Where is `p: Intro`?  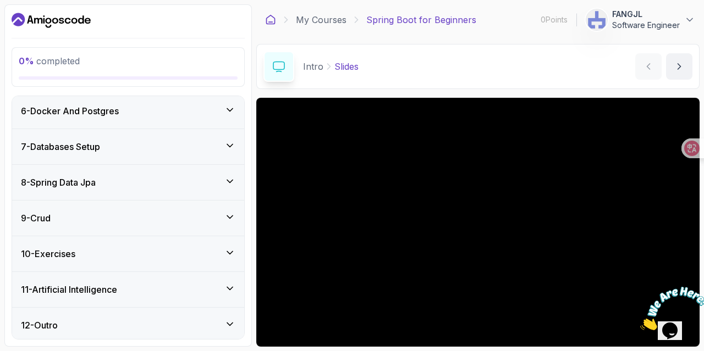
p: Intro is located at coordinates (313, 67).